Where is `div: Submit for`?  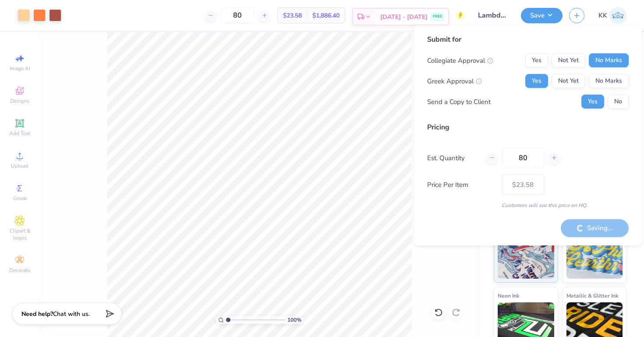 div: Submit for is located at coordinates (528, 40).